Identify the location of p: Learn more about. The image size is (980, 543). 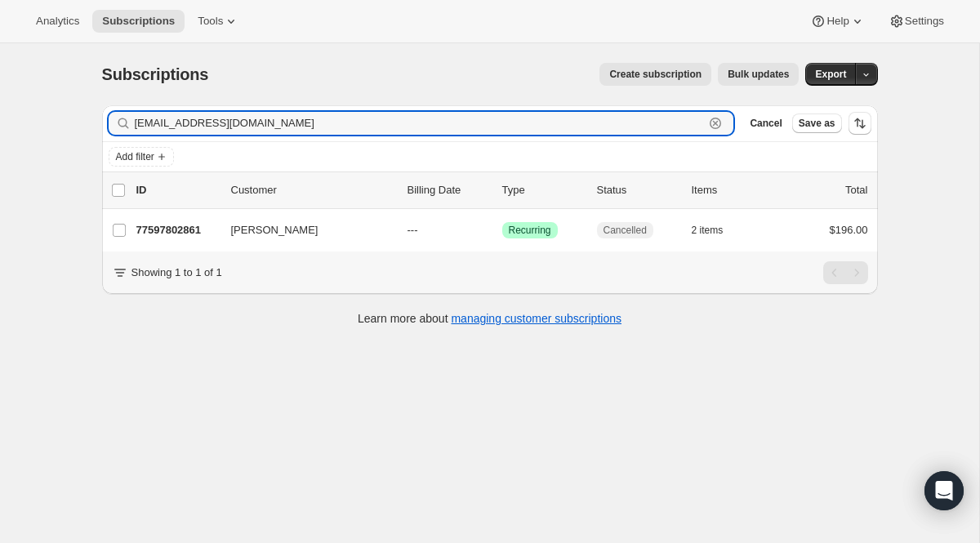
(489, 319).